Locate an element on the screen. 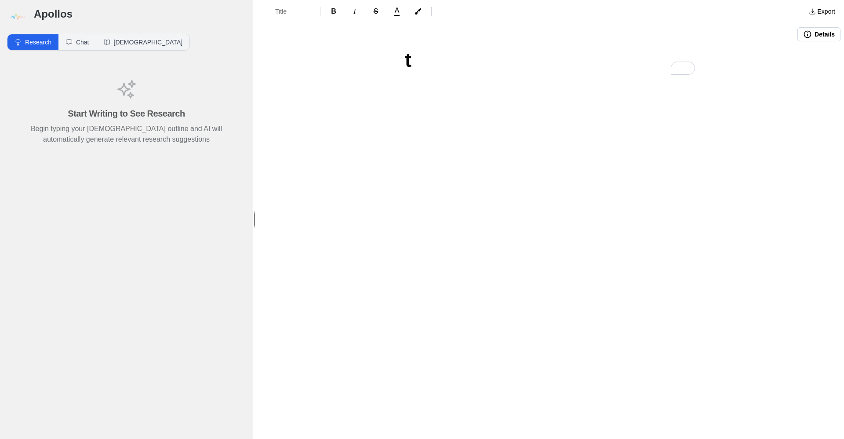 The image size is (844, 439). button: Format Italics is located at coordinates (355, 11).